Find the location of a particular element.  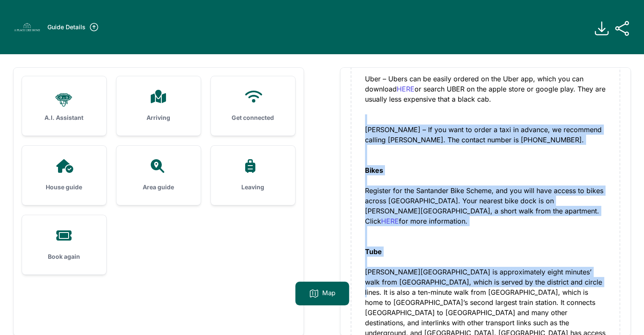

h3: A.I. Assistant is located at coordinates (64, 118).